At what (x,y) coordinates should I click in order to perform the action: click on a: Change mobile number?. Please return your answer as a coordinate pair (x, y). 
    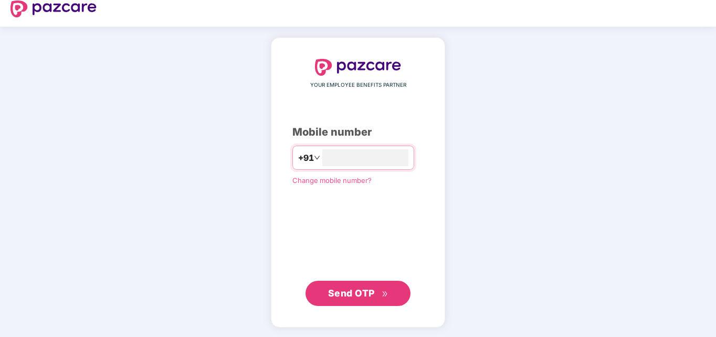
    Looking at the image, I should click on (332, 180).